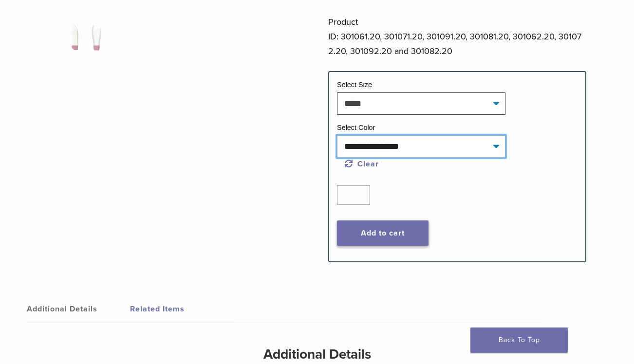 This screenshot has height=364, width=634. I want to click on a: Back To Top, so click(519, 340).